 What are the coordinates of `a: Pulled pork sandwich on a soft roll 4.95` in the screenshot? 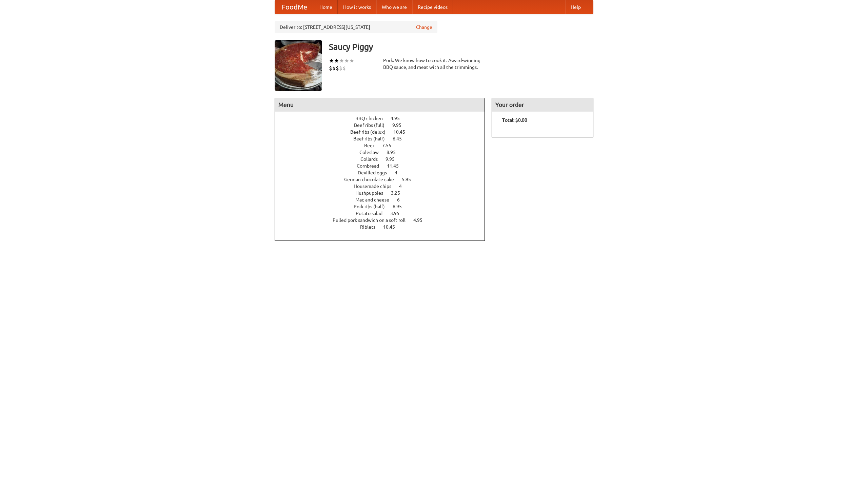 It's located at (384, 220).